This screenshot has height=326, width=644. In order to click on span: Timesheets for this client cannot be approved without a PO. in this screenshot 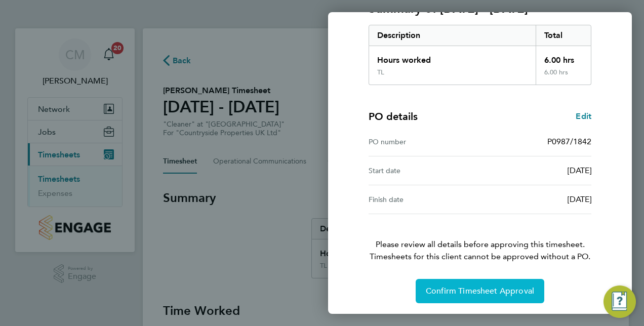, I will do `click(480, 257)`.